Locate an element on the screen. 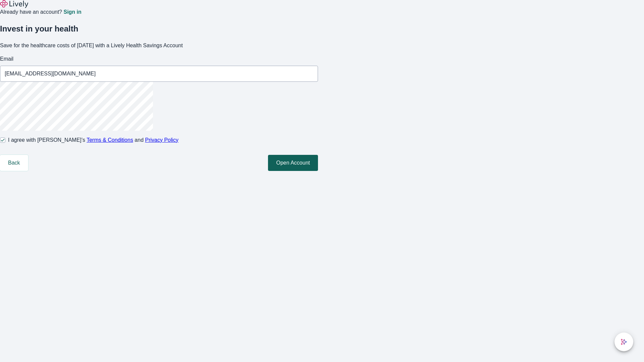 The width and height of the screenshot is (644, 362). a: Sign in is located at coordinates (72, 12).